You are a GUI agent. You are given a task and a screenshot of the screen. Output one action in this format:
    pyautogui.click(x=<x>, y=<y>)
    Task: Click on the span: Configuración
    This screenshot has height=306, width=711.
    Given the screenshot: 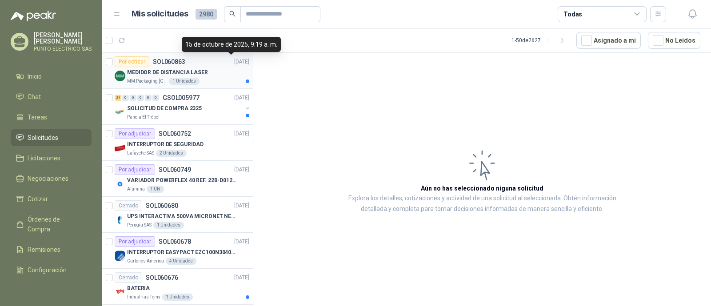 What is the action you would take?
    pyautogui.click(x=47, y=270)
    